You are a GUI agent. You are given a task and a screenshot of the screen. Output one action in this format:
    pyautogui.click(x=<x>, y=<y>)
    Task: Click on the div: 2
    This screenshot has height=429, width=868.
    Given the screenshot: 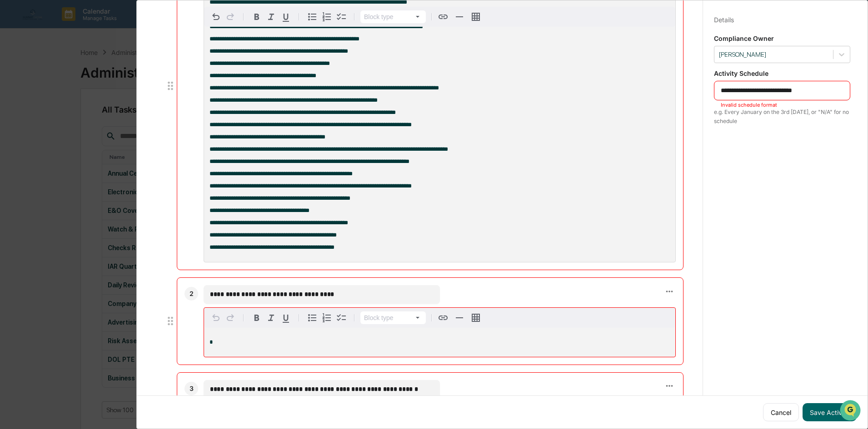 What is the action you would take?
    pyautogui.click(x=192, y=294)
    